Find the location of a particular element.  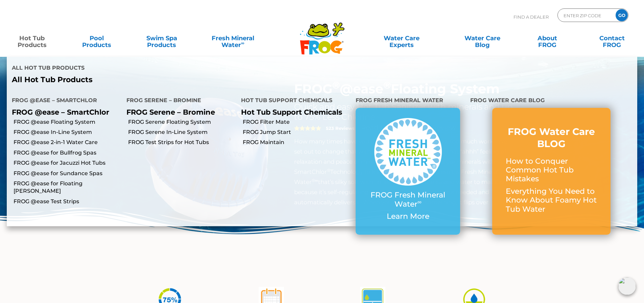

h3: FROG Water Care BLOG is located at coordinates (551, 138).